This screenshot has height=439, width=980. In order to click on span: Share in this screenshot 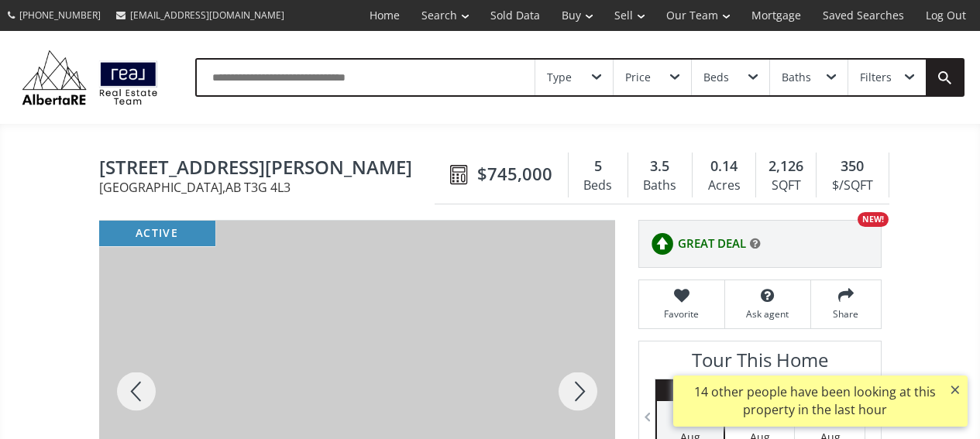, I will do `click(846, 313)`.